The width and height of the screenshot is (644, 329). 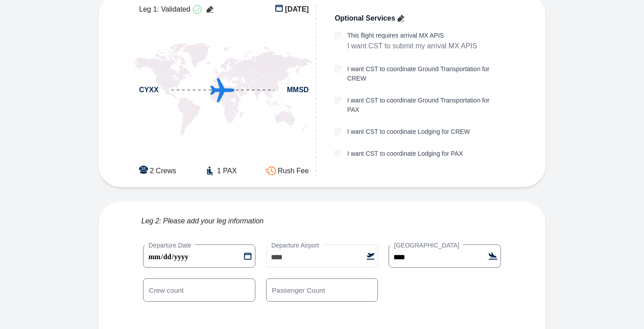 I want to click on label: I want CST to coordinate Lodging for PAX, so click(x=404, y=154).